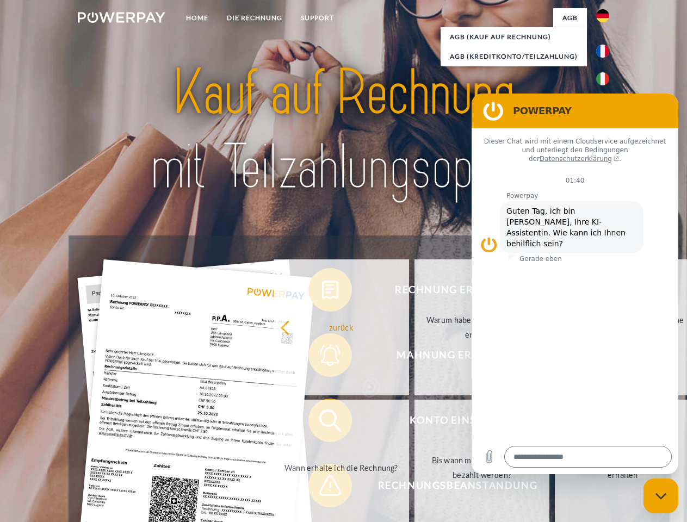  What do you see at coordinates (602, 79) in the screenshot?
I see `img: it` at bounding box center [602, 79].